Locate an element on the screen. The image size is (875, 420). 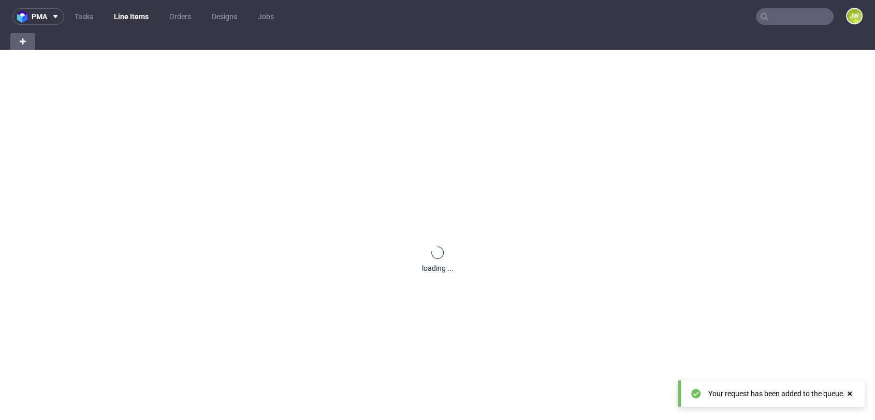
a: Tasks is located at coordinates (84, 17).